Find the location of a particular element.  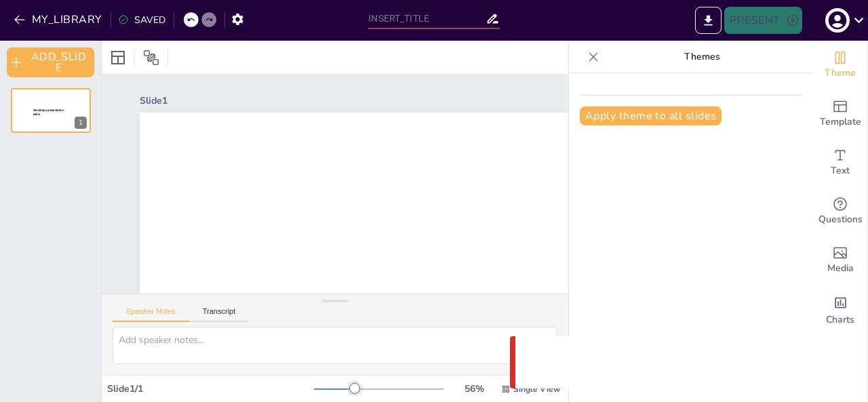

span: Template is located at coordinates (840, 122).